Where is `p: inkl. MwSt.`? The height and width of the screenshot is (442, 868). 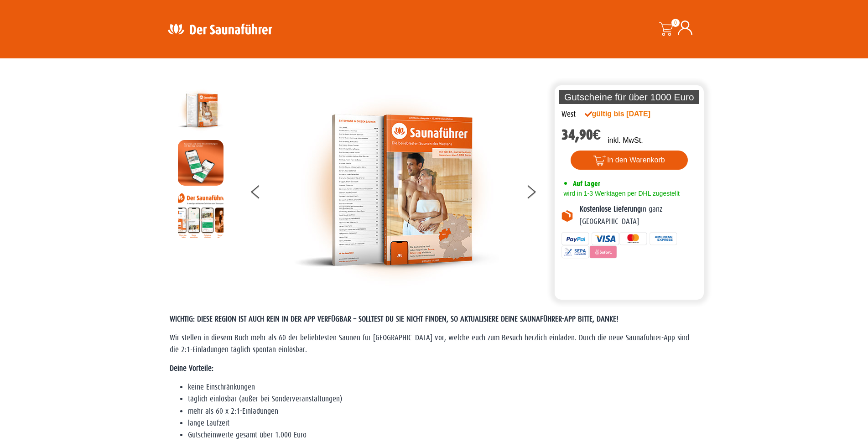 p: inkl. MwSt. is located at coordinates (625, 141).